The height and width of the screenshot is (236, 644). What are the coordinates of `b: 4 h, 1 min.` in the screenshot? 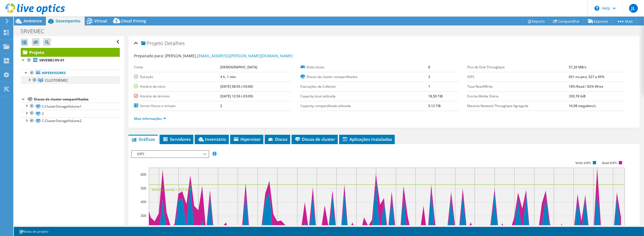 It's located at (228, 77).